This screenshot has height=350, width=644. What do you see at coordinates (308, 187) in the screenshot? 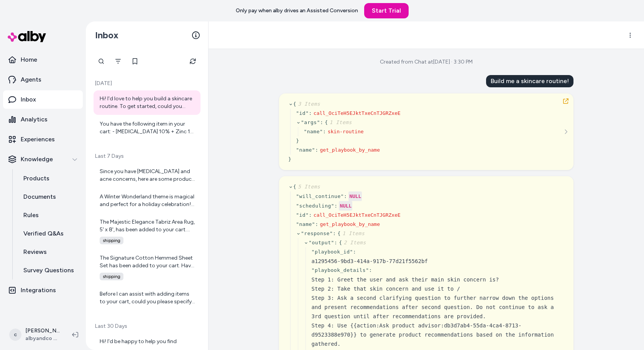
I see `span: 5 Items` at bounding box center [308, 187].